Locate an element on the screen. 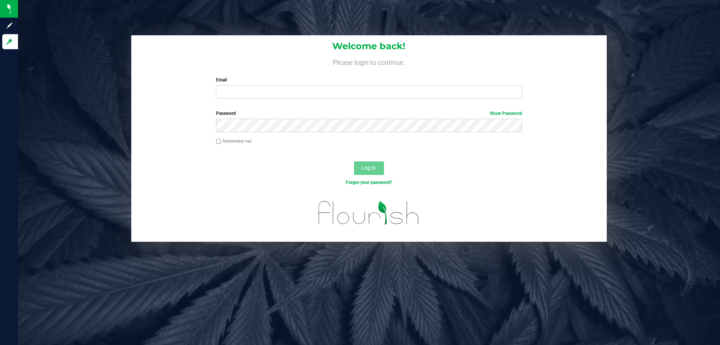 The image size is (720, 345). input: Remember me is located at coordinates (219, 141).